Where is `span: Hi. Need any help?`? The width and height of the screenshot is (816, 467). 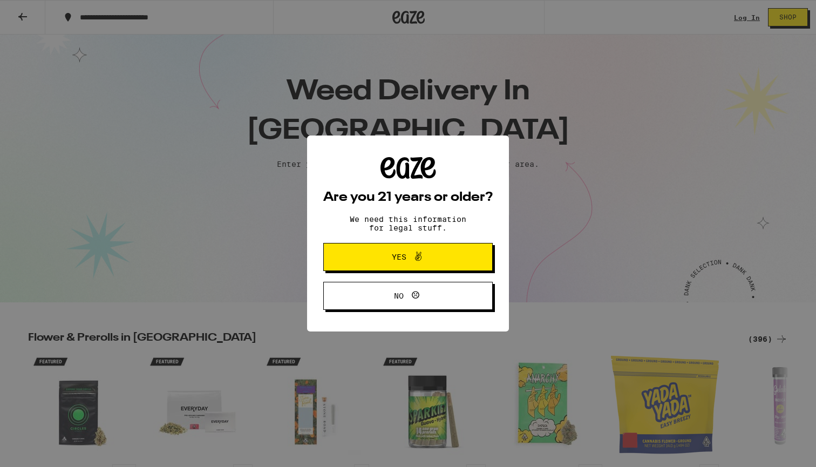 span: Hi. Need any help? is located at coordinates (42, 12).